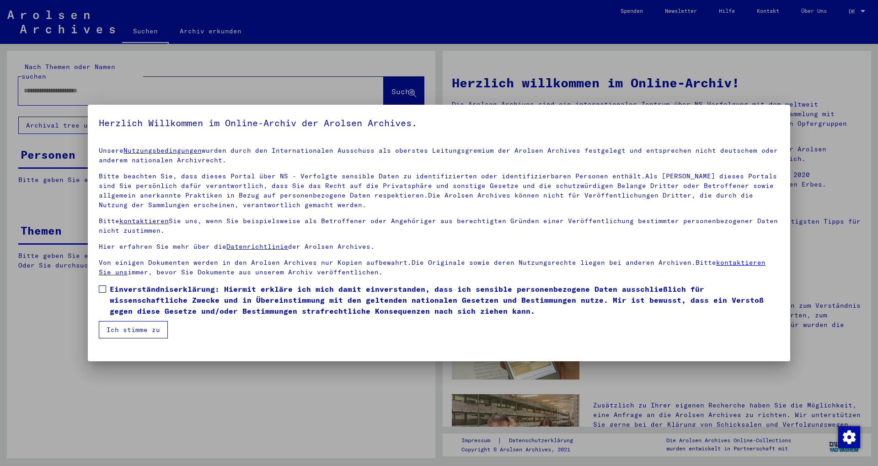 The width and height of the screenshot is (878, 466). Describe the element at coordinates (162, 150) in the screenshot. I see `a: Nutzungsbedingungen` at that location.